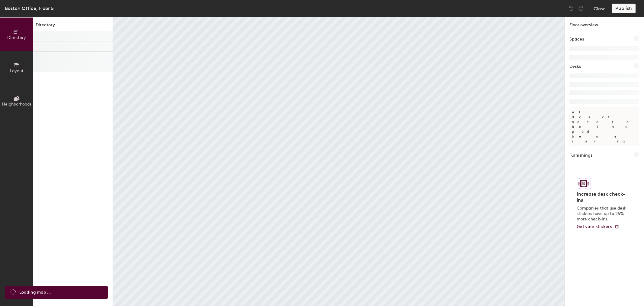  What do you see at coordinates (17, 104) in the screenshot?
I see `span: Neighborhoods` at bounding box center [17, 104].